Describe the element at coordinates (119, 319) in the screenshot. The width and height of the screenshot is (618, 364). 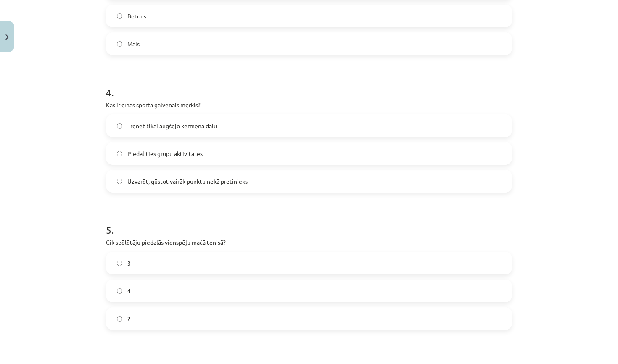
I see `input: 2` at that location.